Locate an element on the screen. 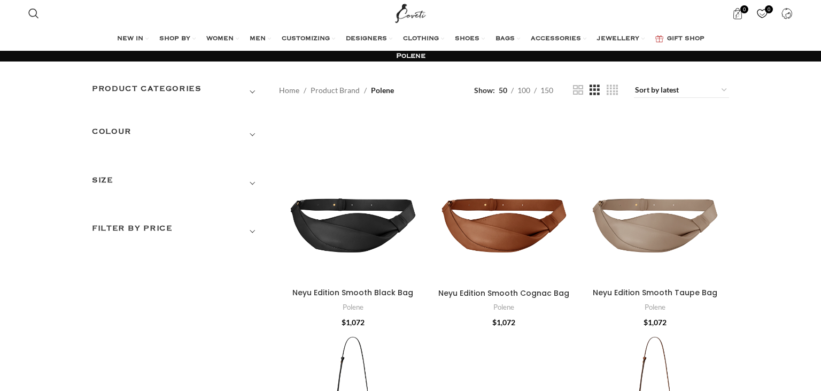 This screenshot has width=821, height=391. h3: Product categories is located at coordinates (177, 92).